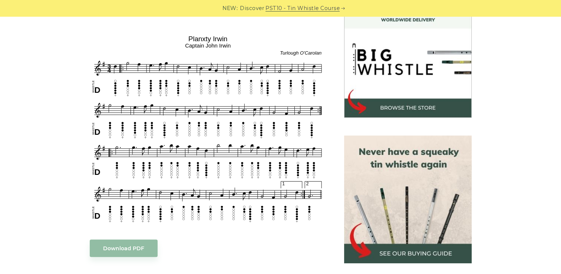  What do you see at coordinates (252, 8) in the screenshot?
I see `span: Discover` at bounding box center [252, 8].